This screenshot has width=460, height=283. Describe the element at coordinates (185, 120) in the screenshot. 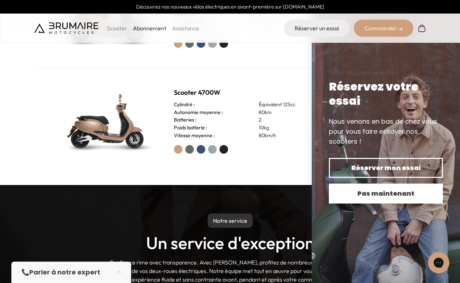

I see `h3: Batteries :` at that location.